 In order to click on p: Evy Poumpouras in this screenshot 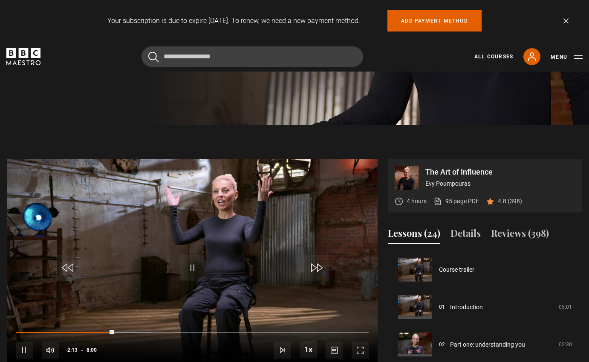, I will do `click(500, 184)`.